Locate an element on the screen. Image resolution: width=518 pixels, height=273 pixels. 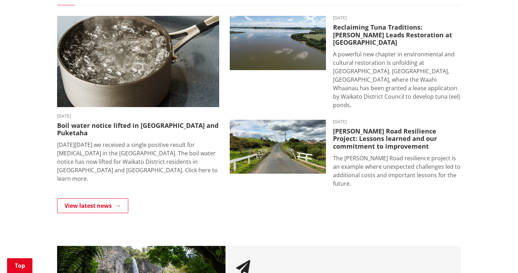
img: Waahi Lake is located at coordinates (278, 43).